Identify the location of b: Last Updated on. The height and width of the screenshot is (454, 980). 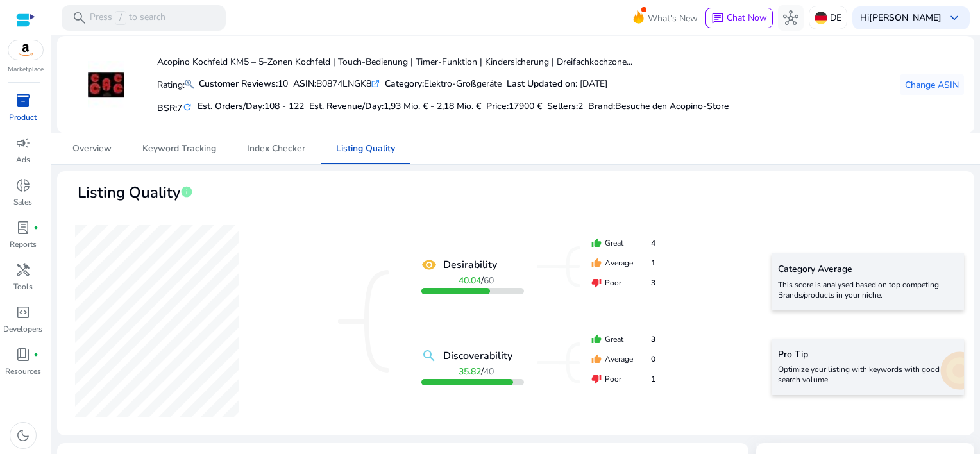
(541, 83).